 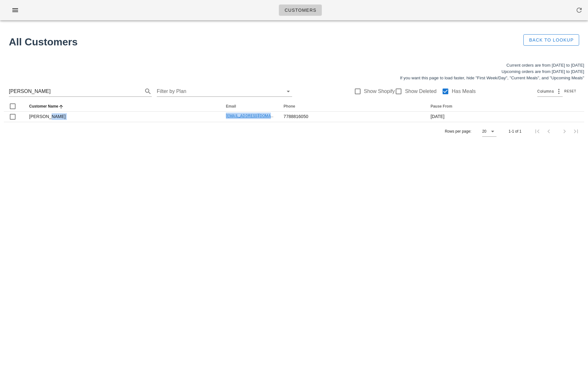 What do you see at coordinates (551, 40) in the screenshot?
I see `span: Back to Lookup` at bounding box center [551, 40].